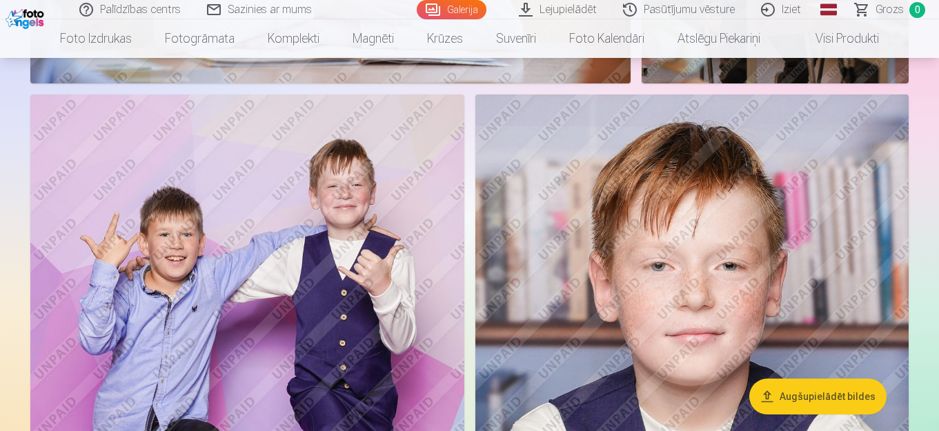 The height and width of the screenshot is (431, 939). Describe the element at coordinates (719, 39) in the screenshot. I see `a: Atslēgu piekariņi` at that location.